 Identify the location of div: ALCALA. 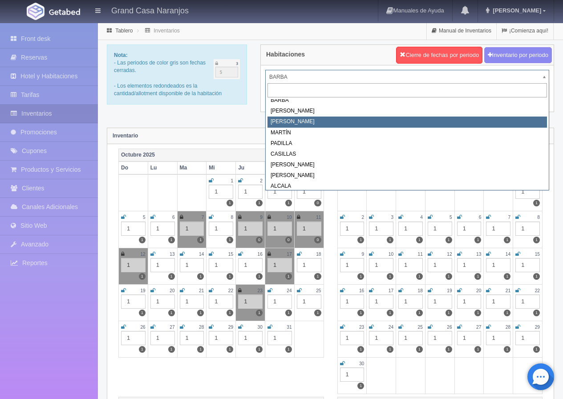
(407, 186).